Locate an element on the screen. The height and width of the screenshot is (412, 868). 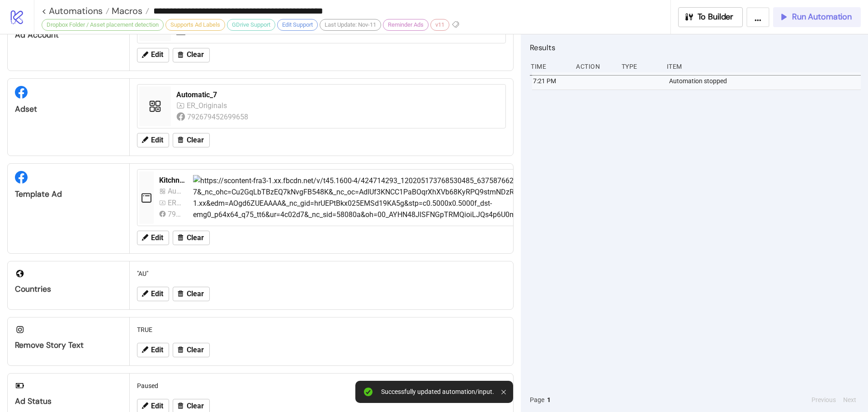
div: Adset is located at coordinates (68, 109).